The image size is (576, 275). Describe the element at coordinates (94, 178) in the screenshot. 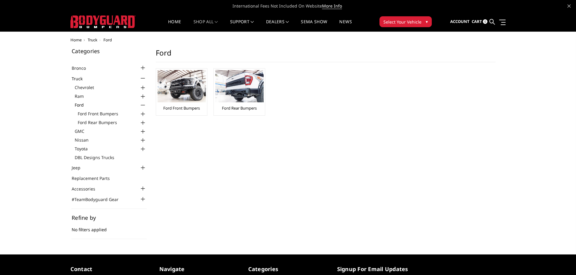

I see `a: Replacement Parts` at that location.